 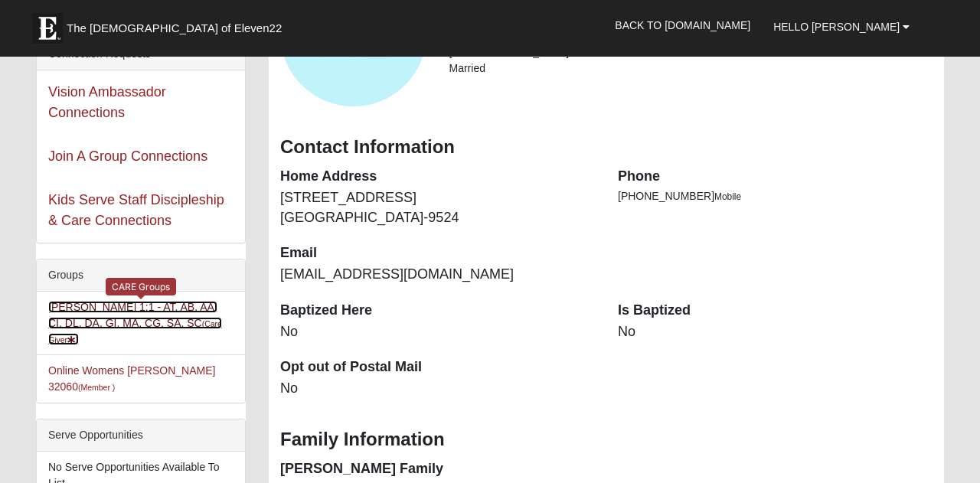 What do you see at coordinates (437, 254) in the screenshot?
I see `dt: Email` at bounding box center [437, 254].